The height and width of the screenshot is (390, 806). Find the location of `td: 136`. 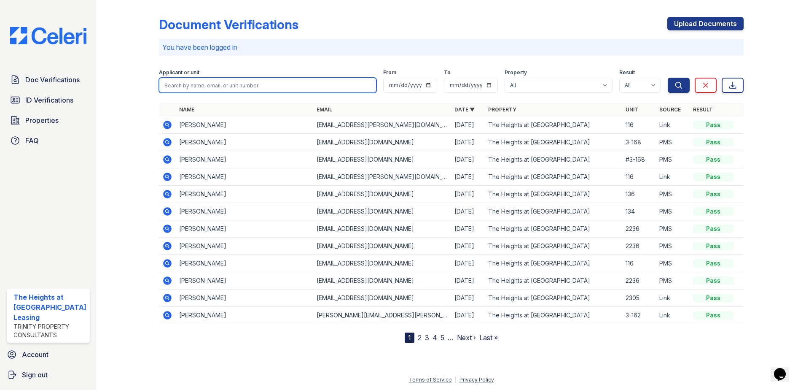

td: 136 is located at coordinates (639, 194).